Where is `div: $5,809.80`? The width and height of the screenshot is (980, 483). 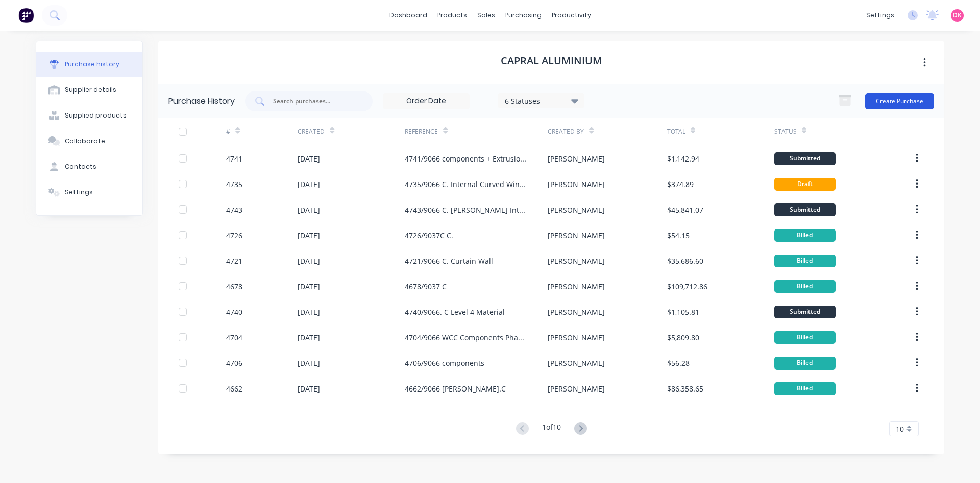
div: $5,809.80 is located at coordinates (683, 337).